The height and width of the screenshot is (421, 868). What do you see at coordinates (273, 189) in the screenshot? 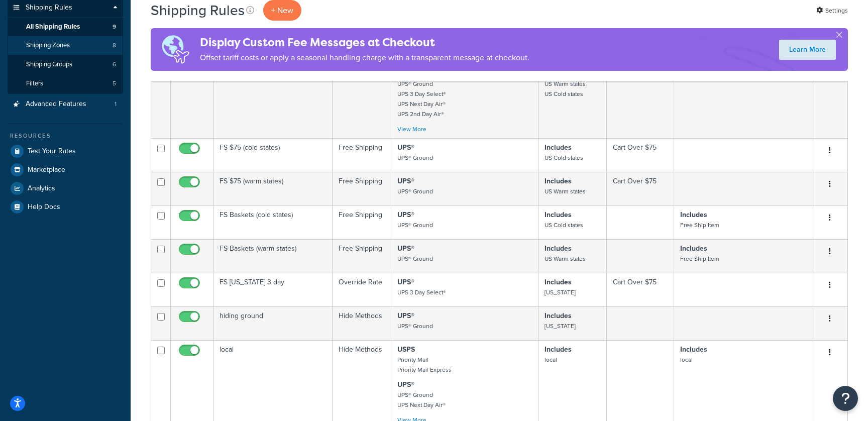
I see `td: FS $75 (warm states)` at bounding box center [273, 189].